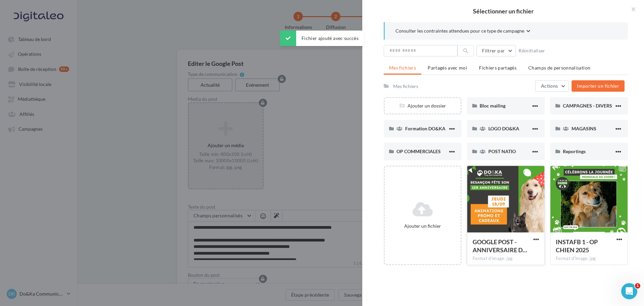 The image size is (644, 306). What do you see at coordinates (322, 38) in the screenshot?
I see `div: Fichier ajouté avec succès` at bounding box center [322, 38].